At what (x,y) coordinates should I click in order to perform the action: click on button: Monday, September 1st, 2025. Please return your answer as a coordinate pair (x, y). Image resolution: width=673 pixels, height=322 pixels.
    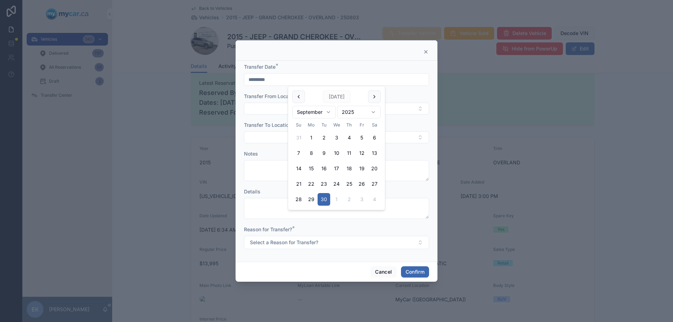
    Looking at the image, I should click on (311, 138).